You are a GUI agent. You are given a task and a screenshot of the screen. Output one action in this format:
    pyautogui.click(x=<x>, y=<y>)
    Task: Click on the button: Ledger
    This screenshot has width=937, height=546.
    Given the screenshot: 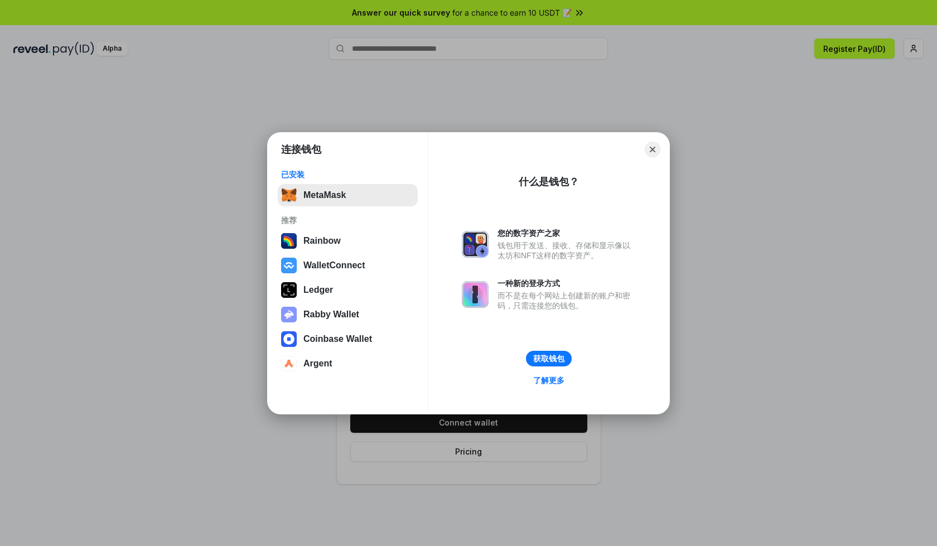 What is the action you would take?
    pyautogui.click(x=348, y=290)
    